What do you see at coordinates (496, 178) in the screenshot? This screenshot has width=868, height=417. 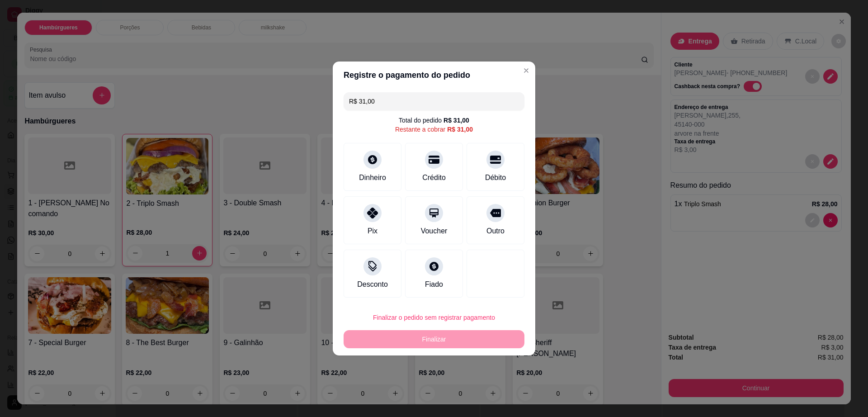 I see `div: Débito` at bounding box center [496, 178].